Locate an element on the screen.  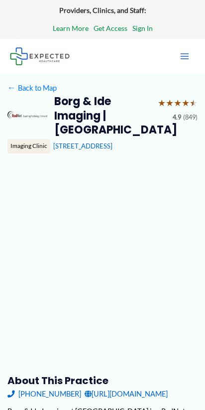
span: 4.9 is located at coordinates (177, 118).